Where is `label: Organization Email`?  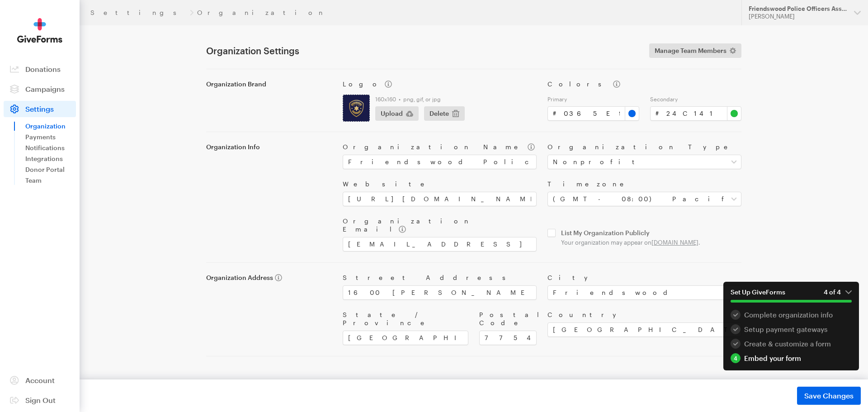 label: Organization Email is located at coordinates (439, 225).